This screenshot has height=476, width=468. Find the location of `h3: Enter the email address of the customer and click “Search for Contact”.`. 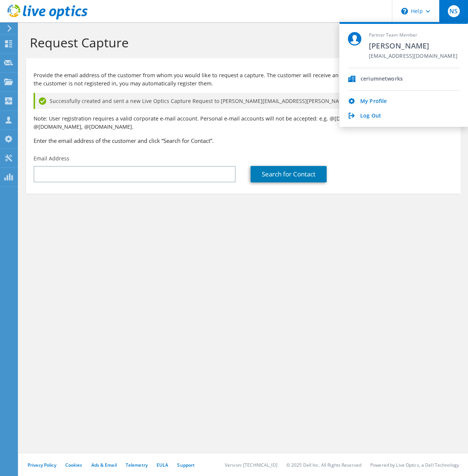

h3: Enter the email address of the customer and click “Search for Contact”. is located at coordinates (243, 141).